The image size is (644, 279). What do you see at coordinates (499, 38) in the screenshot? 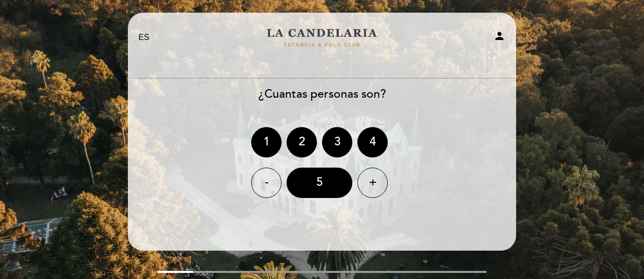
I see `button: person` at bounding box center [499, 38].